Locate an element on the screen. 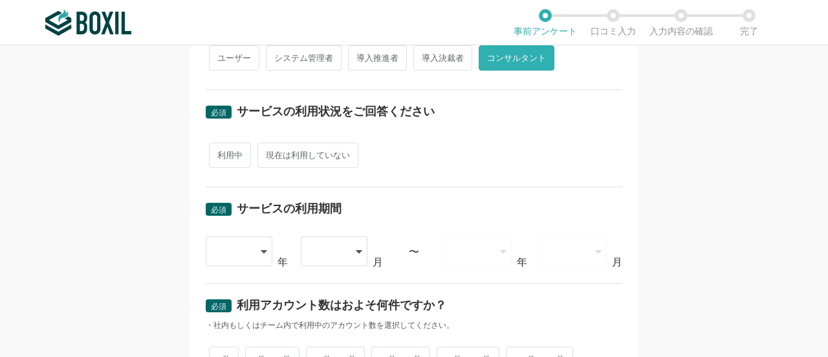 The width and height of the screenshot is (828, 357). span: 利用中 is located at coordinates (230, 155).